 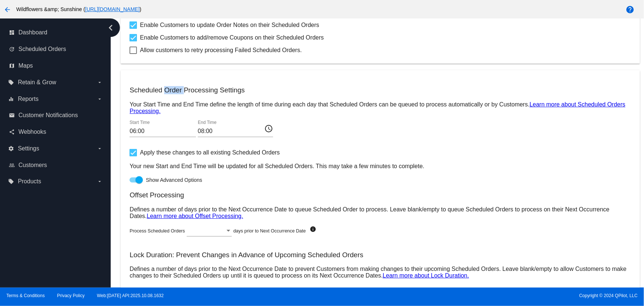 What do you see at coordinates (55, 66) in the screenshot?
I see `a: map Maps` at bounding box center [55, 66].